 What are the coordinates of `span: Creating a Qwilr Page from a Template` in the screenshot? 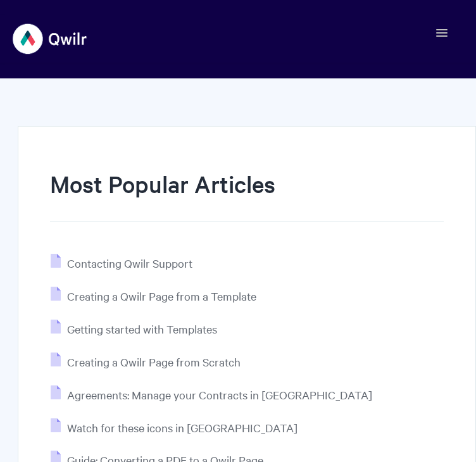 It's located at (162, 296).